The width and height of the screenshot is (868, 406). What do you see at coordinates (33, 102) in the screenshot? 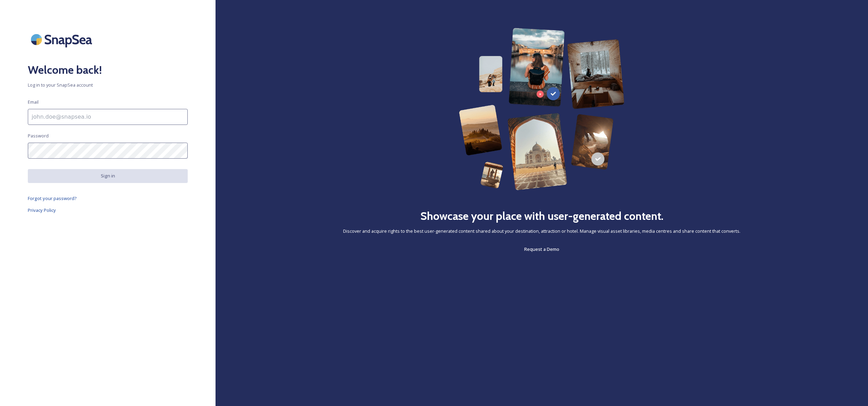
I see `span: Email` at bounding box center [33, 102].